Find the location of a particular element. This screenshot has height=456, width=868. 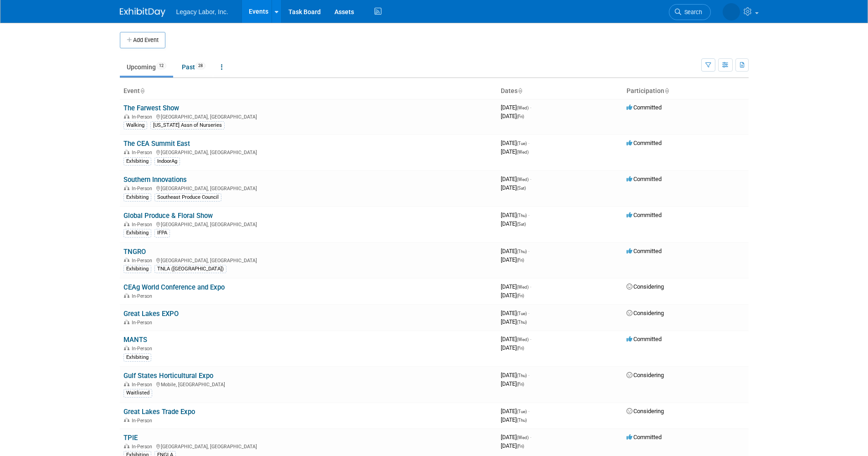

div: Waitlisted is located at coordinates (138, 393).